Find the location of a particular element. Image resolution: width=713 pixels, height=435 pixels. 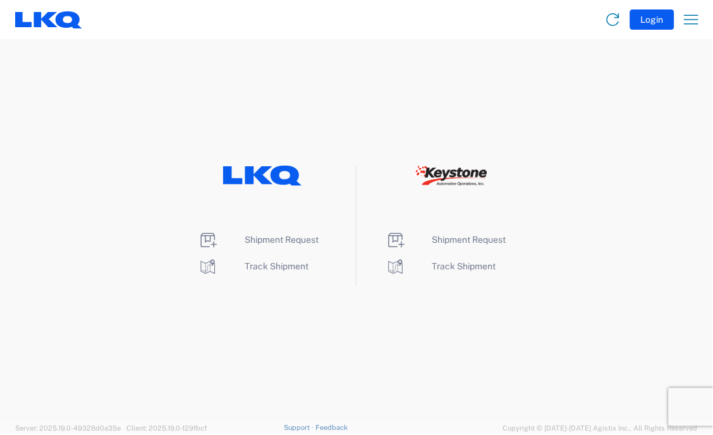

button: Login is located at coordinates (652, 20).